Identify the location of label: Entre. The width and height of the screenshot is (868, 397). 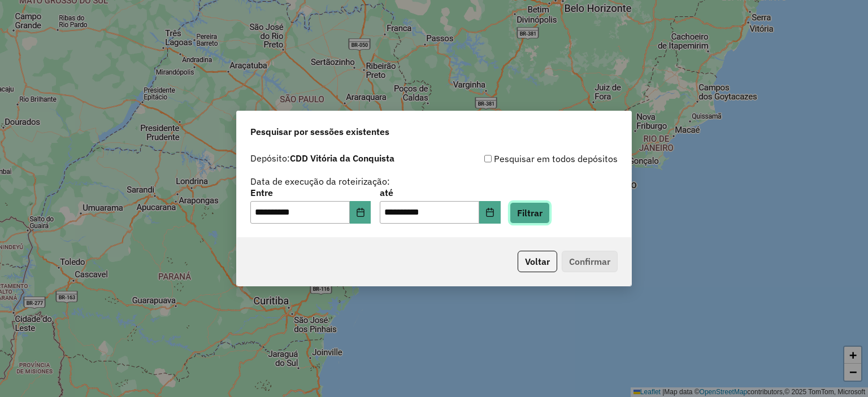
(310, 193).